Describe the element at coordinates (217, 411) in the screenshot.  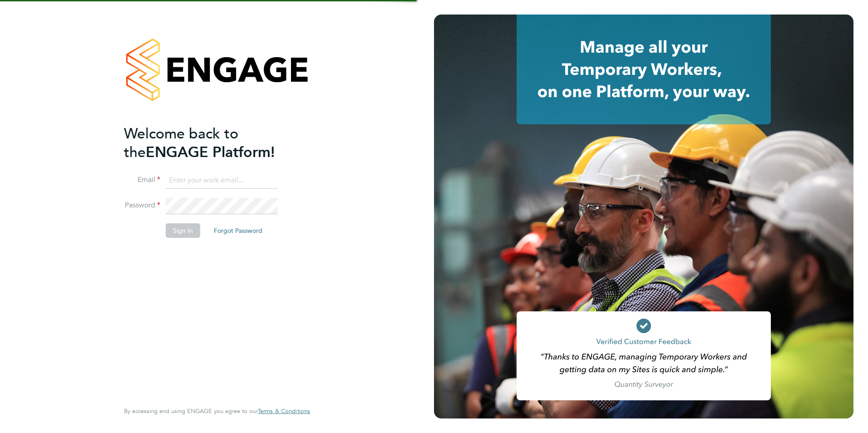
I see `span: By accessing and using ENGAGE you agree to our` at that location.